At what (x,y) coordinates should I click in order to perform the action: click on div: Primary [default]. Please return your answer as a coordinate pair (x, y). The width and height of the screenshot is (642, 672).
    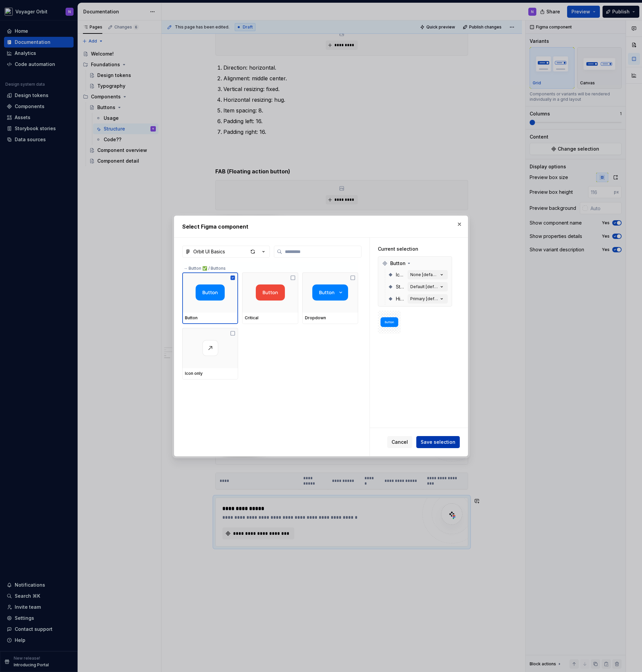
    Looking at the image, I should click on (424, 299).